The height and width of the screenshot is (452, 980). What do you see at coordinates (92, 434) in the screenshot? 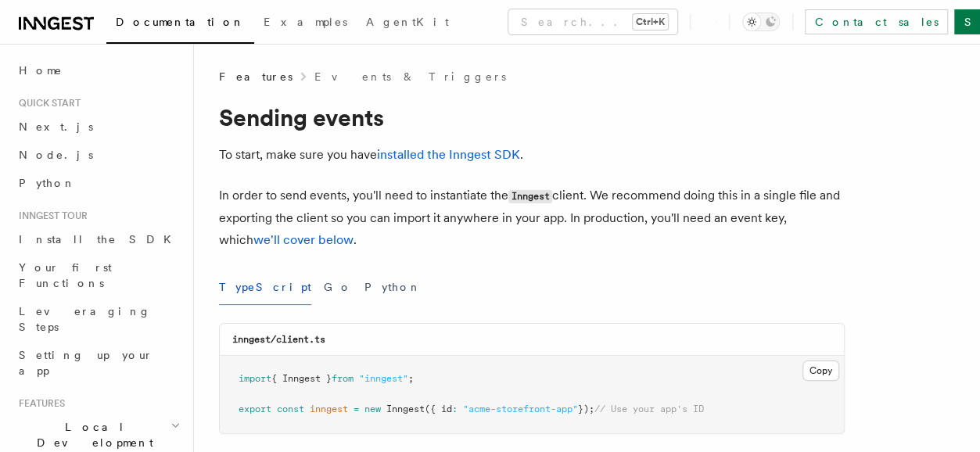
I see `span: Local Development` at bounding box center [92, 434].